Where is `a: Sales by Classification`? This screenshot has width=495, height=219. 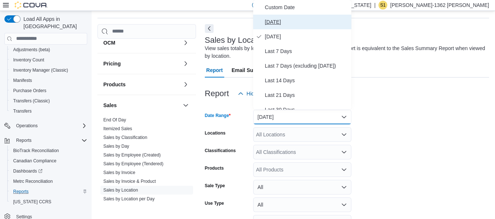
a: Sales by Classification is located at coordinates (125, 138).